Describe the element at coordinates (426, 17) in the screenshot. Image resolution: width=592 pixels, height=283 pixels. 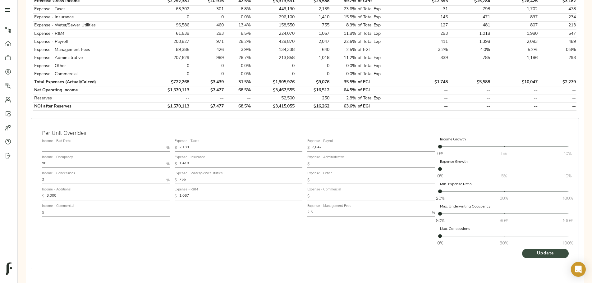
I see `td: 145` at that location.